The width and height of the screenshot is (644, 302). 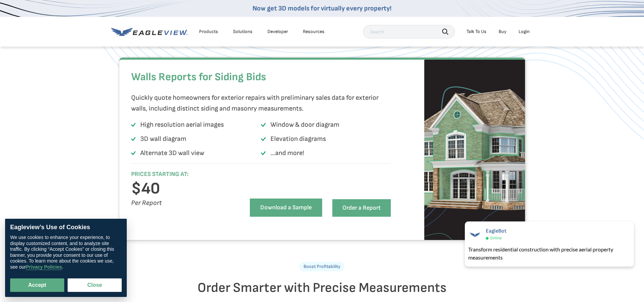 I want to click on h2: Walls Reports for Siding Bids, so click(x=261, y=77).